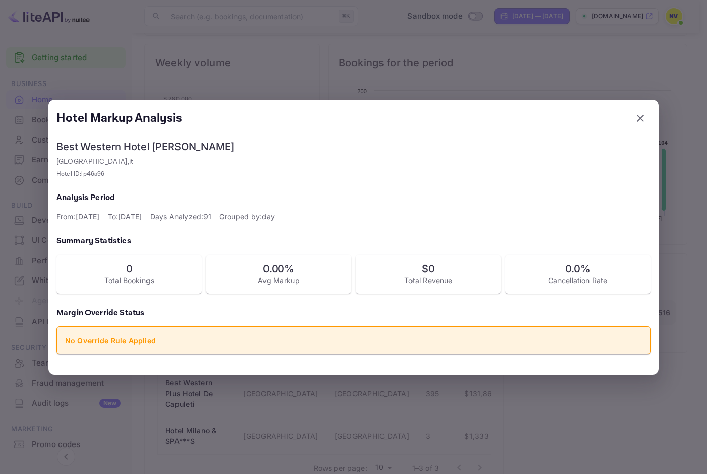 The width and height of the screenshot is (707, 474). Describe the element at coordinates (247, 216) in the screenshot. I see `p: Grouped by: day` at that location.